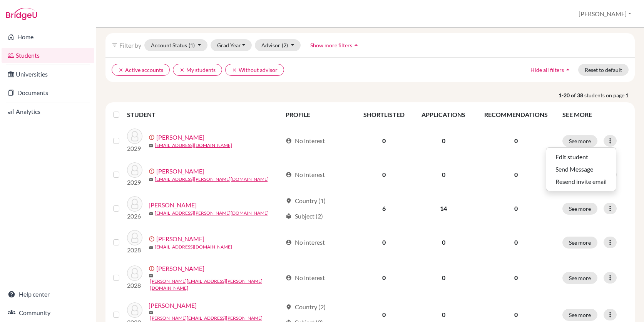  I want to click on button: Hide all filtersarrow_drop_up, so click(551, 70).